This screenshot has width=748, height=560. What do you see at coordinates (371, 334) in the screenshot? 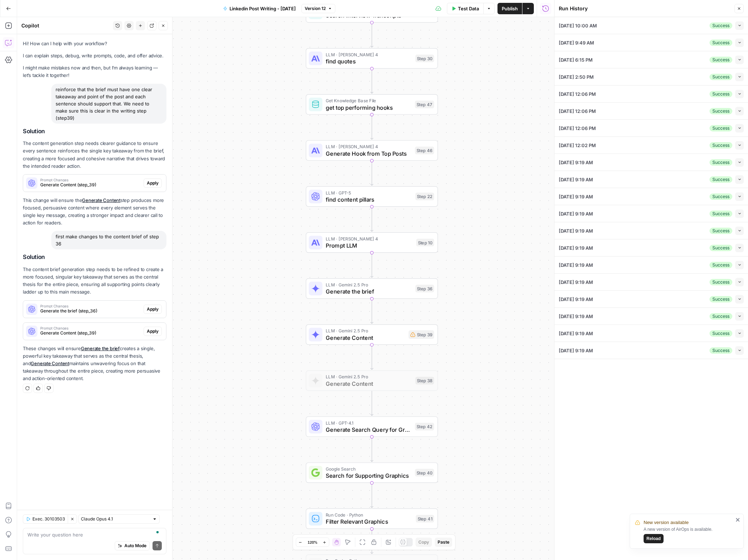
I see `div: LLM · Gemini 2.5 ProGenerate ContentStep 39` at bounding box center [371, 334].